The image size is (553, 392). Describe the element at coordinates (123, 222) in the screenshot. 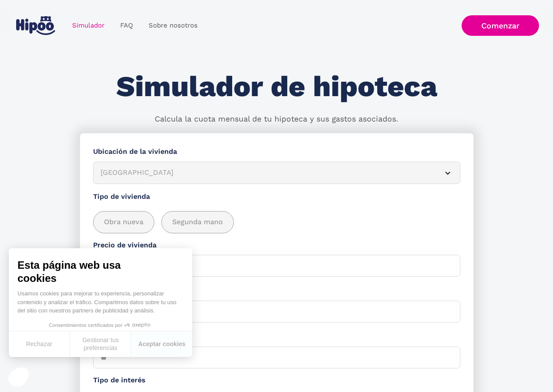

I see `span: Obra nueva` at that location.